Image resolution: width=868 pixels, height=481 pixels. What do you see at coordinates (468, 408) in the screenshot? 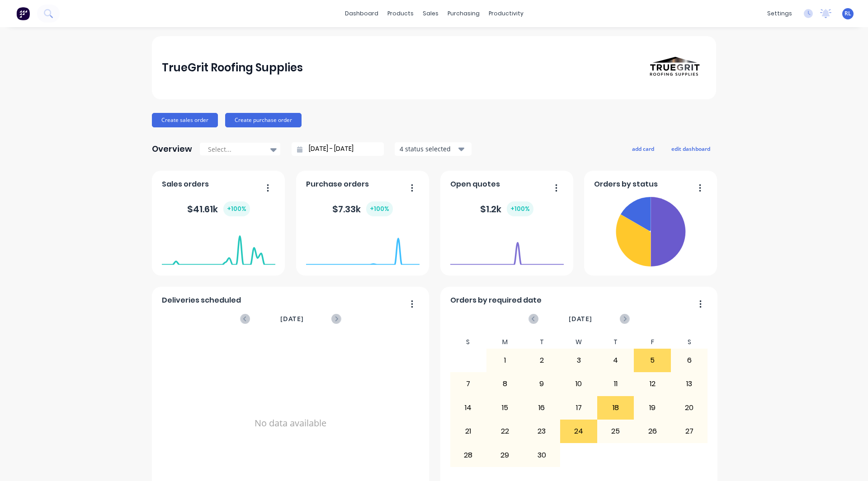
I see `div: 14` at bounding box center [468, 408].